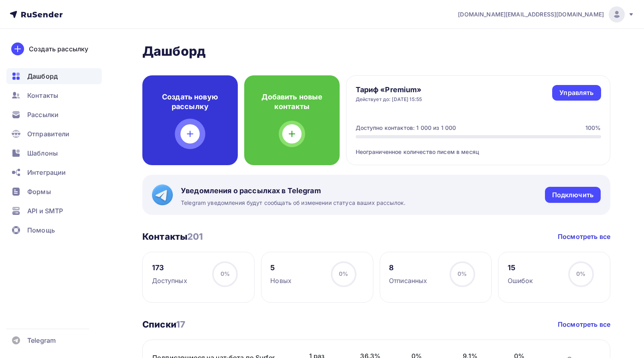  What do you see at coordinates (54, 96) in the screenshot?
I see `a: Контакты` at bounding box center [54, 96].